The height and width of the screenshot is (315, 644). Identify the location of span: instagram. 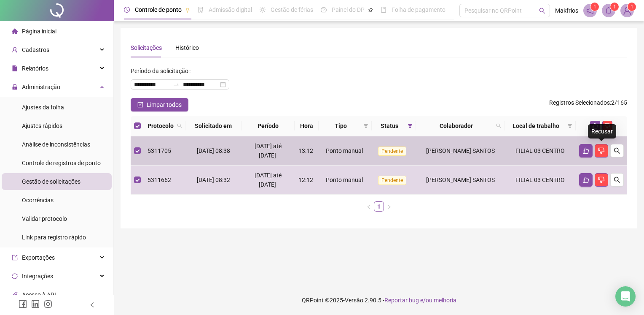
(48, 304).